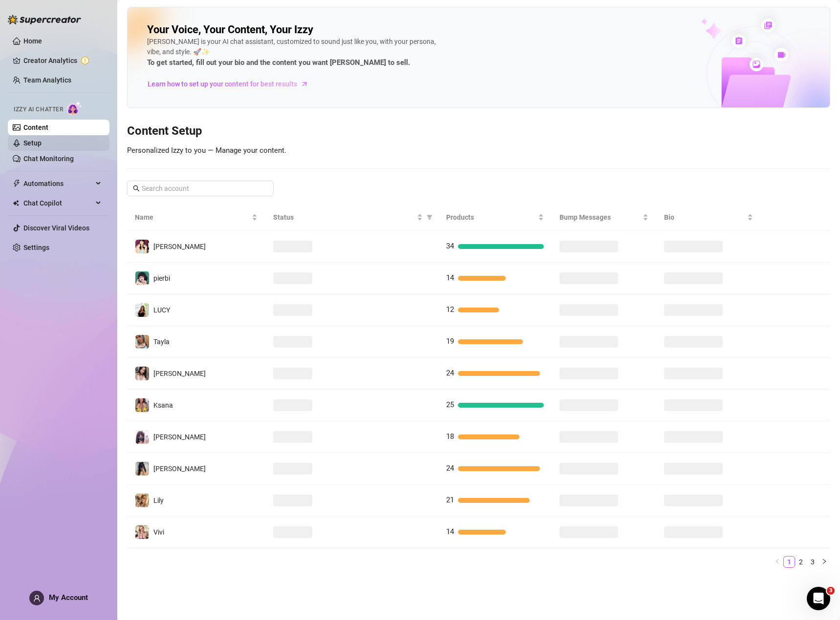  What do you see at coordinates (231, 84) in the screenshot?
I see `a: Learn how to set up your content for best results` at bounding box center [231, 84].